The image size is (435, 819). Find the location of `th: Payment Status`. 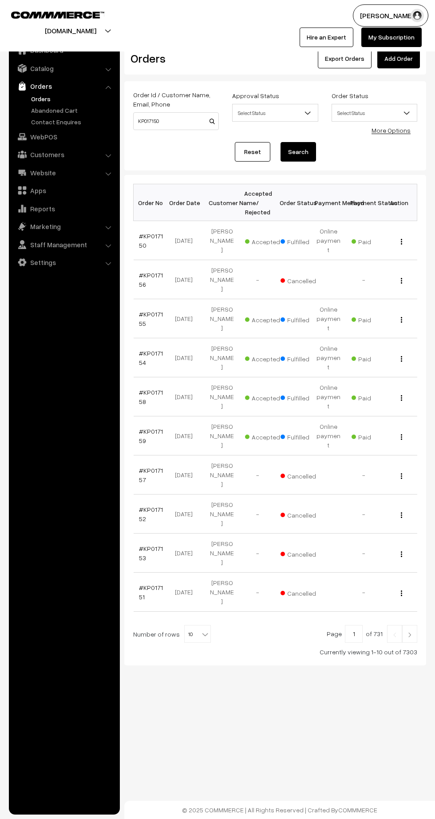

th: Payment Status is located at coordinates (364, 202).